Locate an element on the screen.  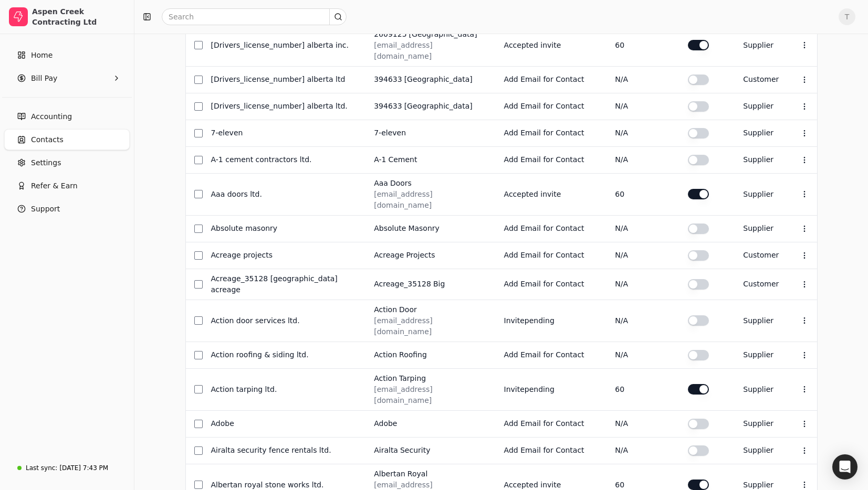
div: Action Roofing & Siding Ltd. is located at coordinates (284, 355).